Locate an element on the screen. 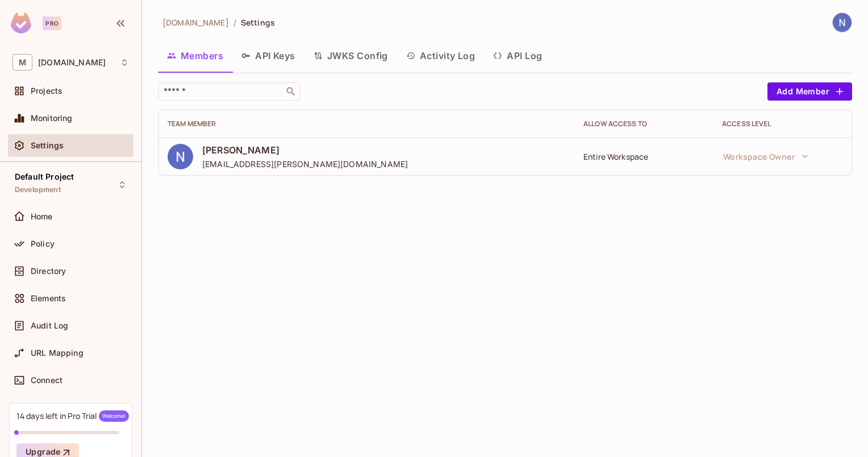 Image resolution: width=868 pixels, height=457 pixels. span: Default Project is located at coordinates (44, 177).